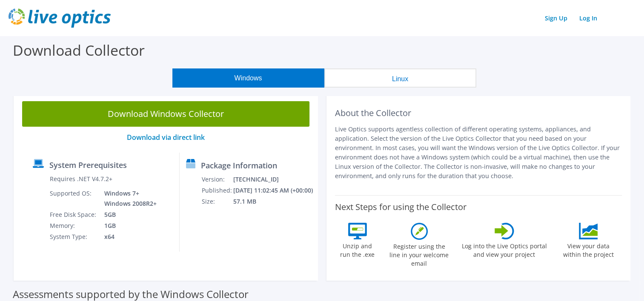  I want to click on h2: About the Collector, so click(479, 113).